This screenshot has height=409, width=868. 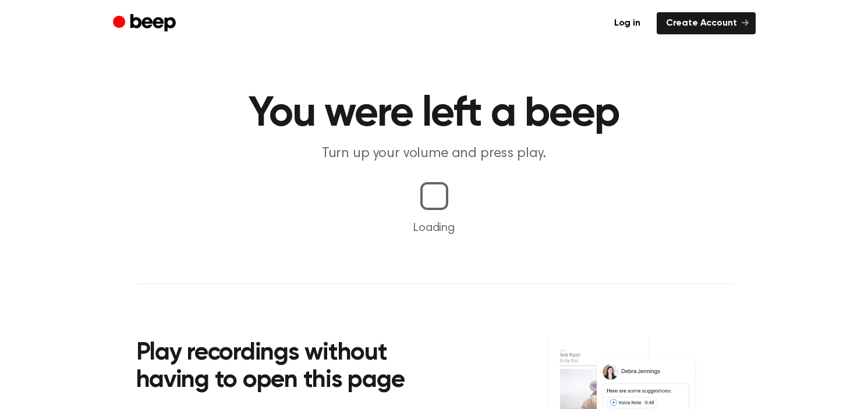 I want to click on p: Loading, so click(x=434, y=228).